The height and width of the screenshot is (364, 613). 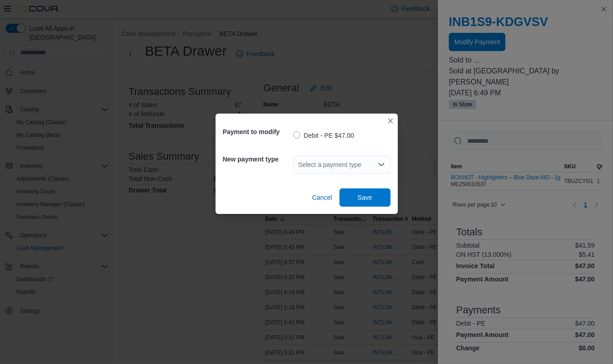 What do you see at coordinates (381, 165) in the screenshot?
I see `button: Open list of options` at bounding box center [381, 165].